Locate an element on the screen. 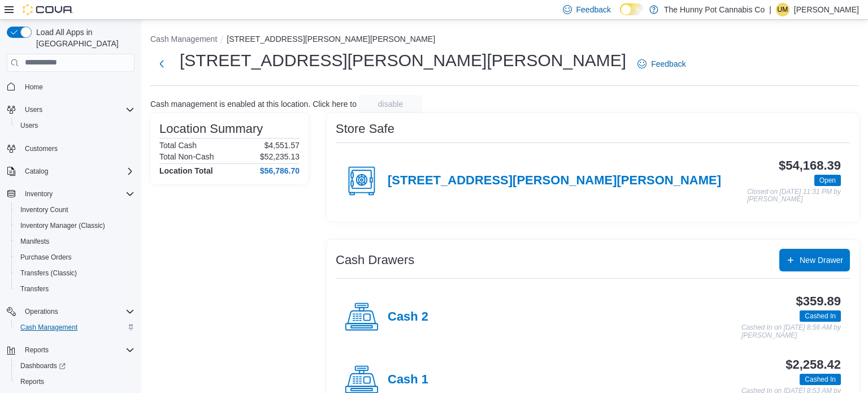  h3: Store Safe is located at coordinates (365, 129).